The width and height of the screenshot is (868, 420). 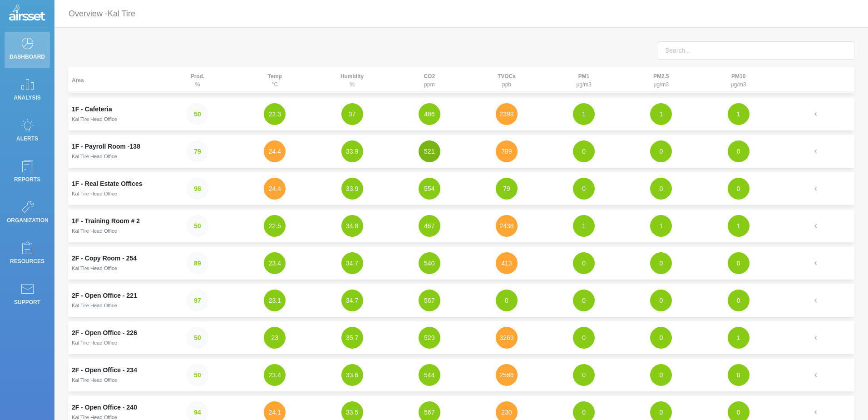 What do you see at coordinates (113, 338) in the screenshot?
I see `td: 2F - Open Office - 226Kal Tire Head Office` at bounding box center [113, 338].